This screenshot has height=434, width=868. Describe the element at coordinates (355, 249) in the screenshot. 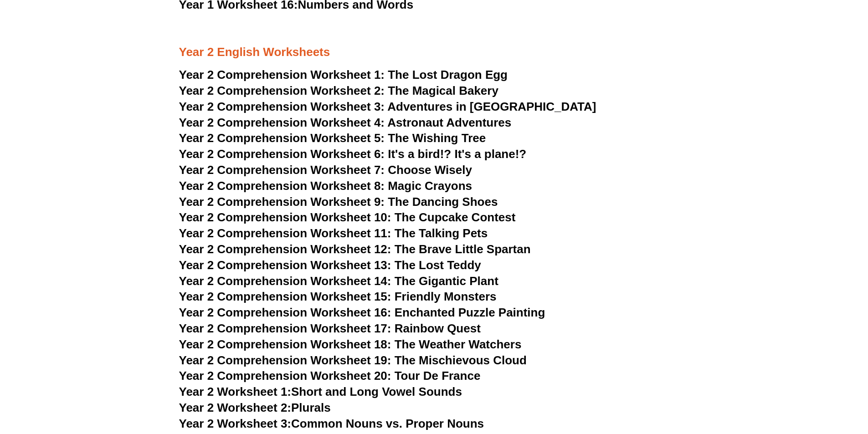

I see `a: Year 2 Comprehension Worksheet 12: The Brave Little Spartan` at that location.